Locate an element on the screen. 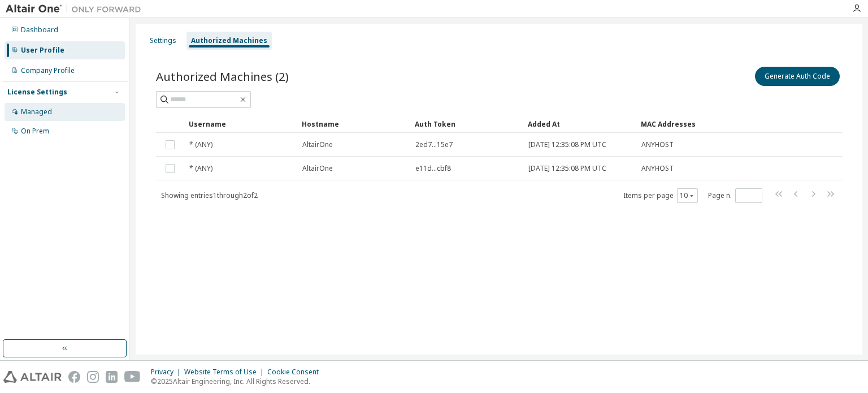 The image size is (868, 393). div: Added At is located at coordinates (580, 124).